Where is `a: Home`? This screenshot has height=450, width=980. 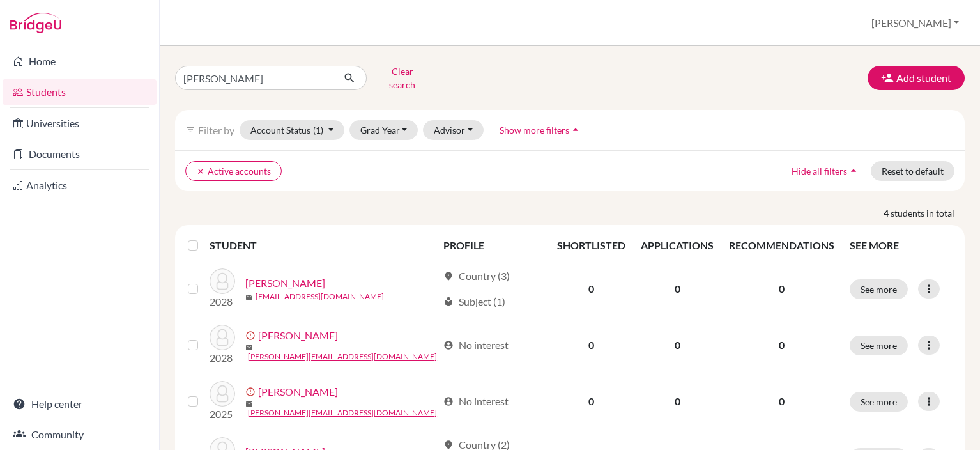 a: Home is located at coordinates (79, 61).